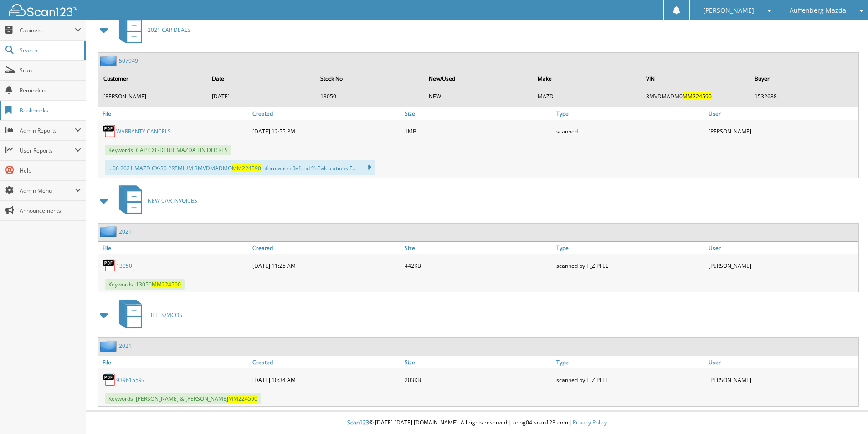 The image size is (868, 434). Describe the element at coordinates (169, 30) in the screenshot. I see `span: 2021 CAR DEALS` at that location.